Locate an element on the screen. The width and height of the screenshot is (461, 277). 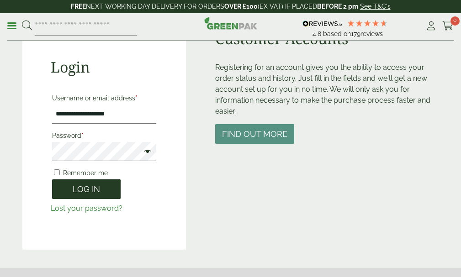
img: GreenPak Supplies is located at coordinates (231, 23).